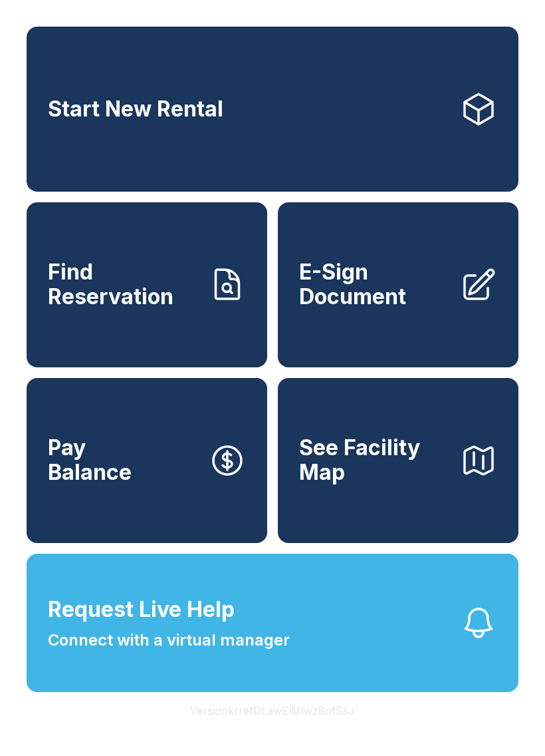 This screenshot has height=756, width=545. Describe the element at coordinates (141, 609) in the screenshot. I see `span: Request Live Help` at that location.